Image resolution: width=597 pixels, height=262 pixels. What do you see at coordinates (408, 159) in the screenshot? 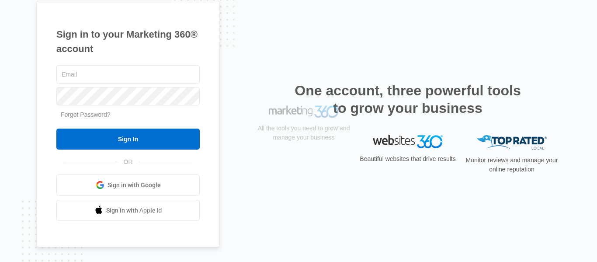
I see `p: Beautiful websites that drive results` at bounding box center [408, 159].